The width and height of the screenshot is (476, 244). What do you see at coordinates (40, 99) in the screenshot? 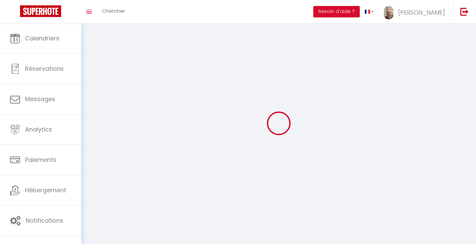
I see `span: Messages` at bounding box center [40, 99].